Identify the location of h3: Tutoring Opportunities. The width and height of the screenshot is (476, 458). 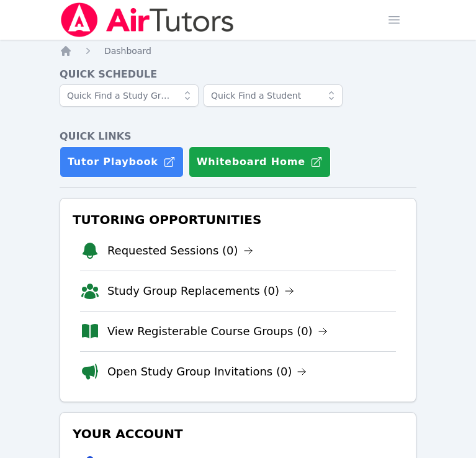
(238, 220).